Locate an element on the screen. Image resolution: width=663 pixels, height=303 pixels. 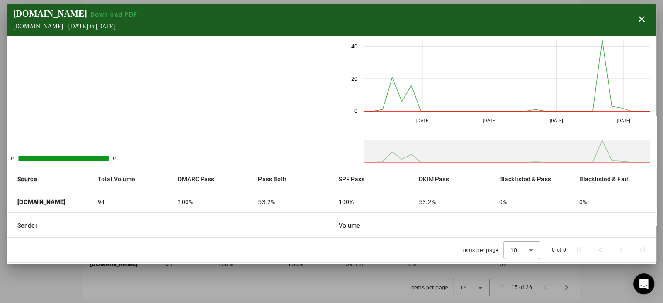
span: Download PDF is located at coordinates (114, 14).